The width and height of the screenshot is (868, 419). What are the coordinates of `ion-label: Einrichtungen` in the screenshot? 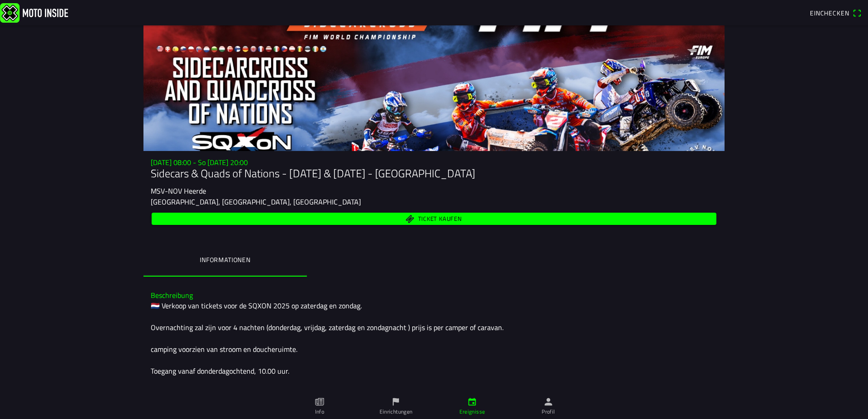 It's located at (396, 412).